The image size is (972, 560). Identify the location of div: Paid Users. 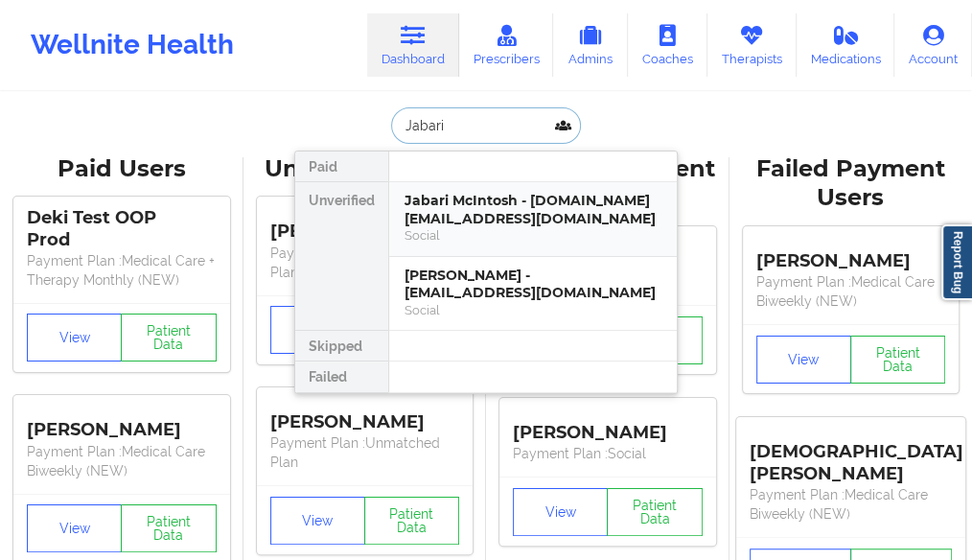
(122, 168).